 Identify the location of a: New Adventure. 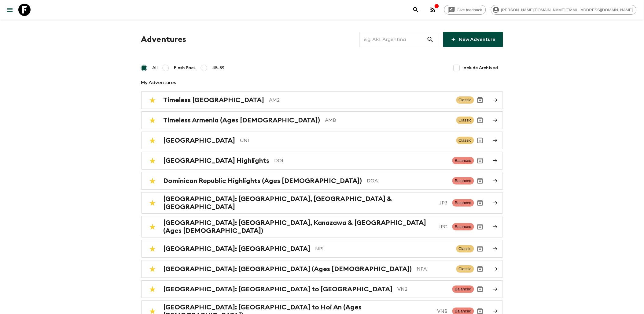
(473, 39).